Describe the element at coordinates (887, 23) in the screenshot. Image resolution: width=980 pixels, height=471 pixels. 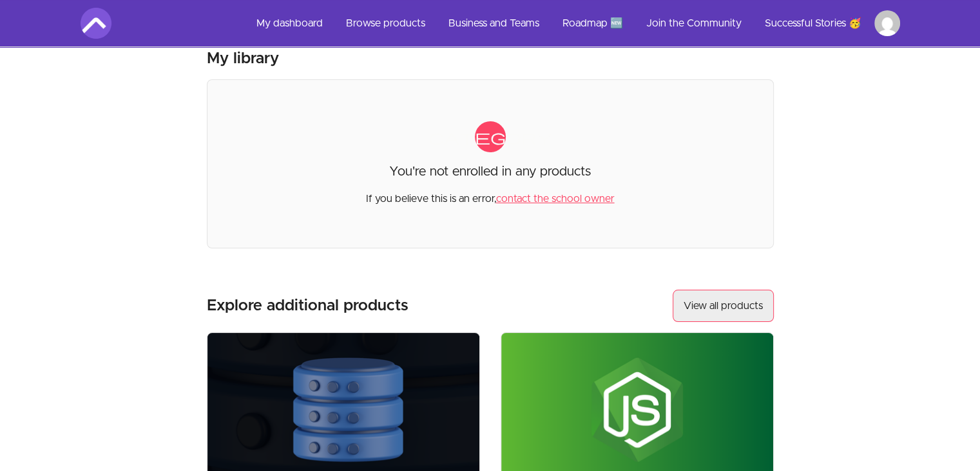
I see `button: Profile image for Nandigala Chandra Sekhar` at that location.